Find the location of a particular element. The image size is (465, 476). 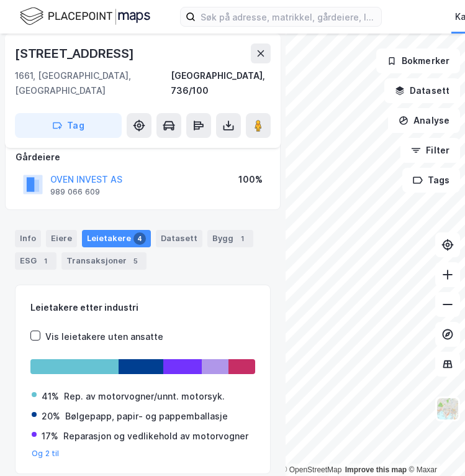

img: Z is located at coordinates (448, 408).